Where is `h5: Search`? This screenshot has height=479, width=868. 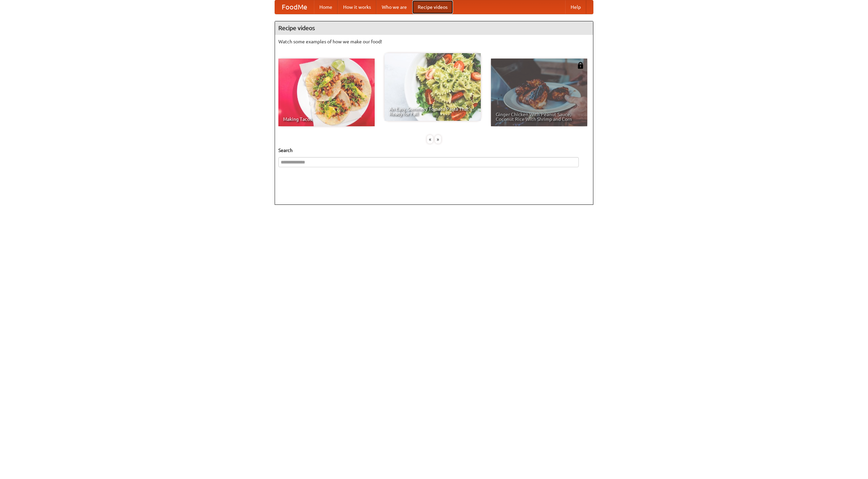
h5: Search is located at coordinates (434, 150).